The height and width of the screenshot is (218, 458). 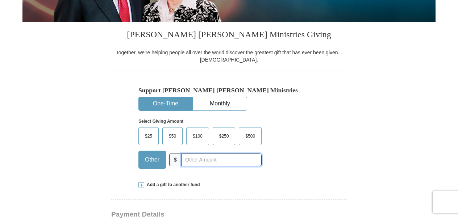 What do you see at coordinates (224, 136) in the screenshot?
I see `span: $250` at bounding box center [224, 136].